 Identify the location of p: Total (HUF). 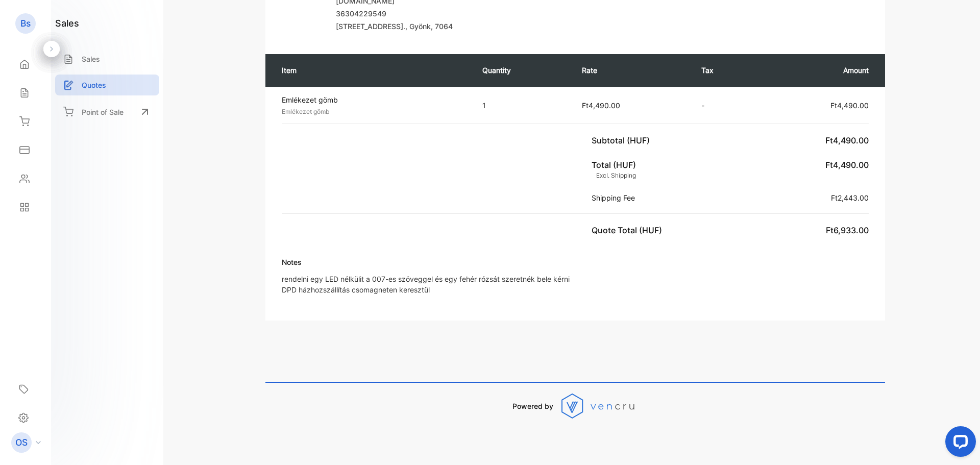
(615, 169).